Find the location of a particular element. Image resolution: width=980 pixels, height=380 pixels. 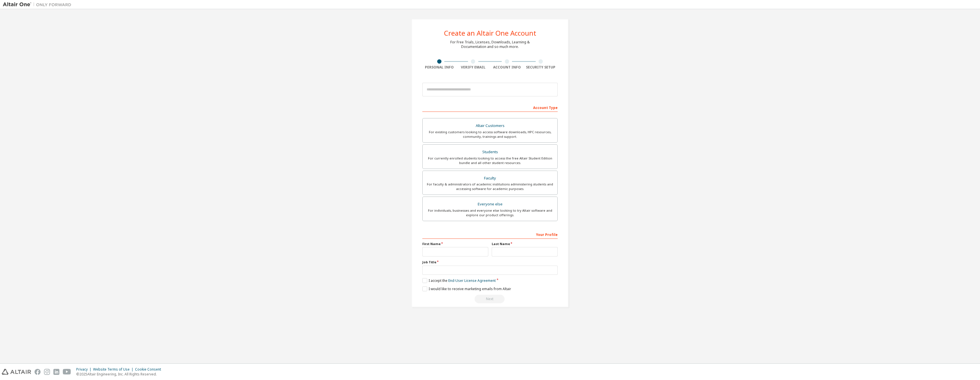

div: Account Info is located at coordinates (507, 67).